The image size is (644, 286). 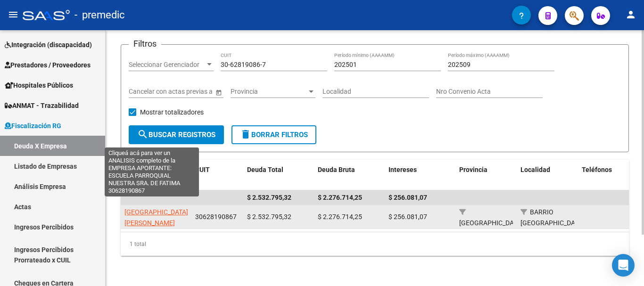 I want to click on datatable-header-cell: Intereses, so click(x=420, y=175).